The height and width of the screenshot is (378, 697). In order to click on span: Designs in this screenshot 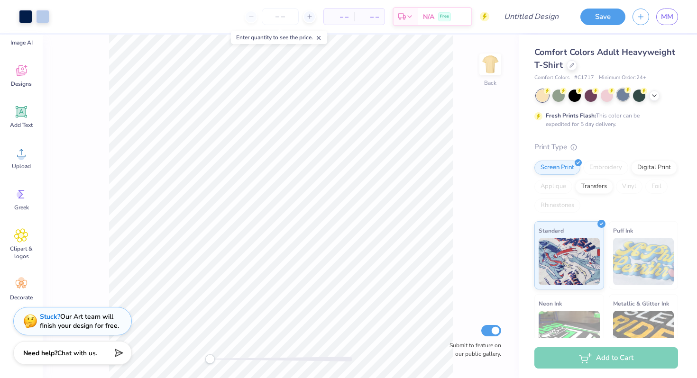, I will do `click(21, 84)`.